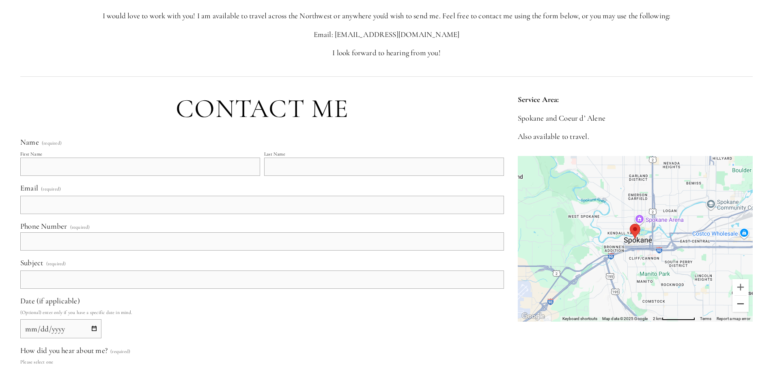 The width and height of the screenshot is (773, 370). What do you see at coordinates (30, 142) in the screenshot?
I see `span: Name` at bounding box center [30, 142].